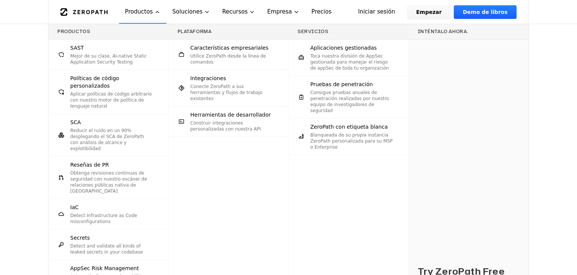  I want to click on a: ZeroPath con etiqueta blancaBlanqueada de su propia instancia ZeroPath personalizada para su MSP ..., so click(348, 136).